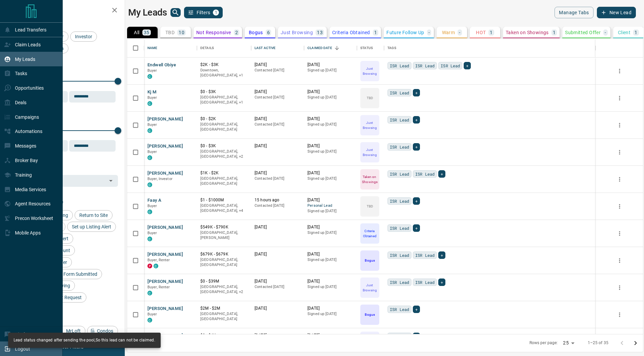 The height and width of the screenshot is (356, 644). I want to click on p: 6, so click(269, 32).